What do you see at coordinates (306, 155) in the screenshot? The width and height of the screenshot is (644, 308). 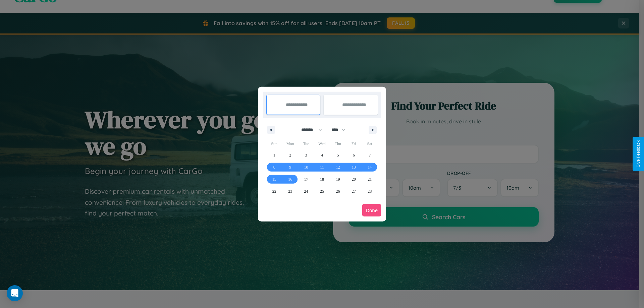 I see `button: 3` at bounding box center [306, 155].